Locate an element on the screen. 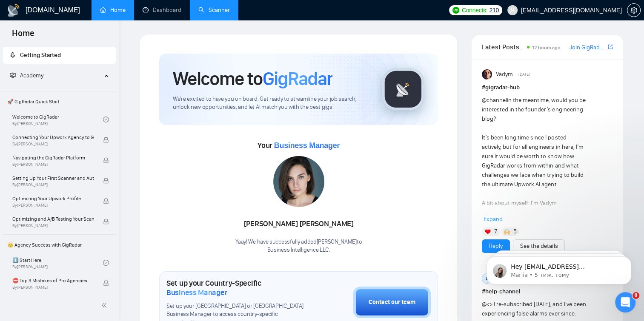 This screenshot has width=644, height=321. span: We're excited to have you on board. Get ready to streamline your job search, unlock new opportuni... is located at coordinates (270, 103).